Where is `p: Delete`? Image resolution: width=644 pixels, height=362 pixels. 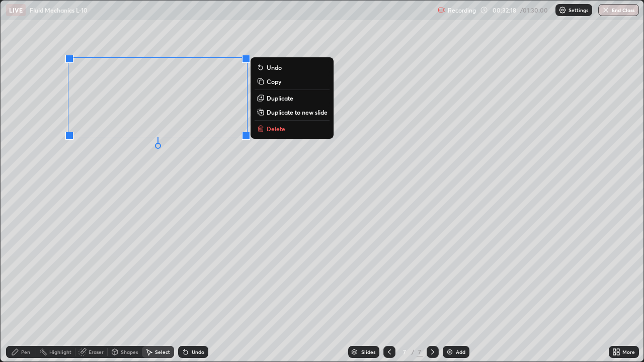 p: Delete is located at coordinates (276, 129).